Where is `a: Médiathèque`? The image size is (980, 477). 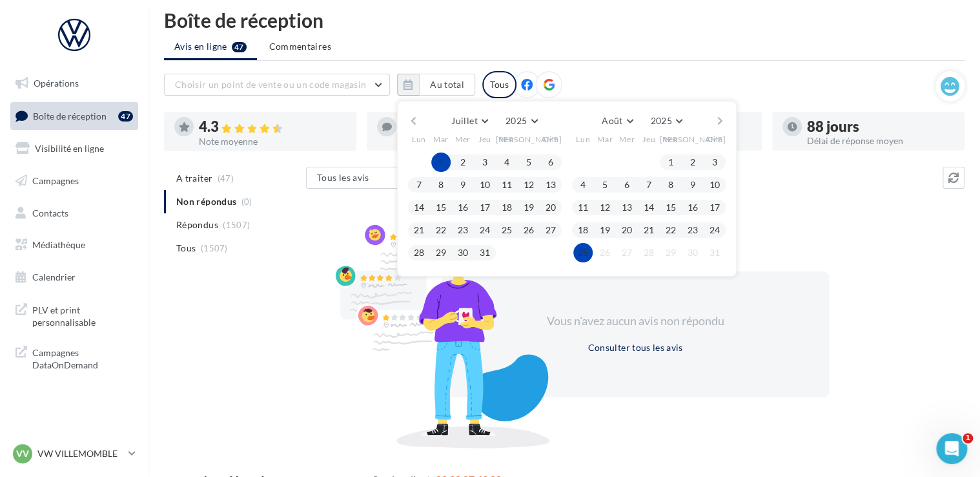
a: Médiathèque is located at coordinates (74, 245).